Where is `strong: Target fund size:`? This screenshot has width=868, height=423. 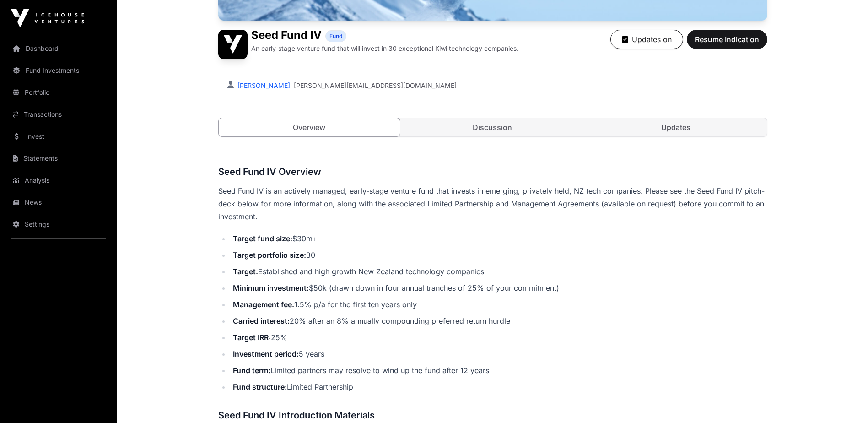 strong: Target fund size: is located at coordinates (263, 238).